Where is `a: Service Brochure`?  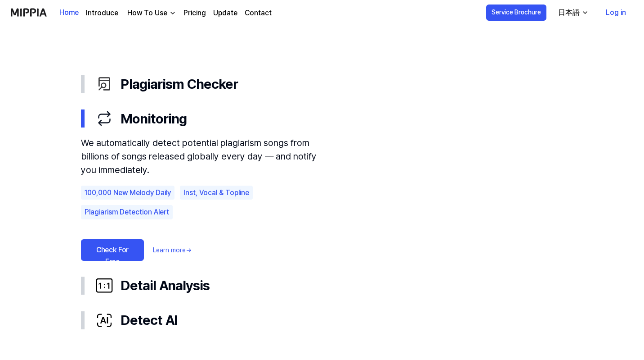 a: Service Brochure is located at coordinates (516, 13).